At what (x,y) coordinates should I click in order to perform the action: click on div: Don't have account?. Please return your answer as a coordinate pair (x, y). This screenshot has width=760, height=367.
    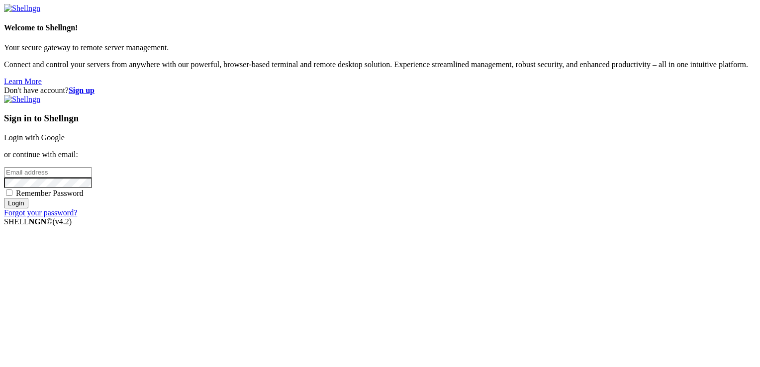
    Looking at the image, I should click on (380, 91).